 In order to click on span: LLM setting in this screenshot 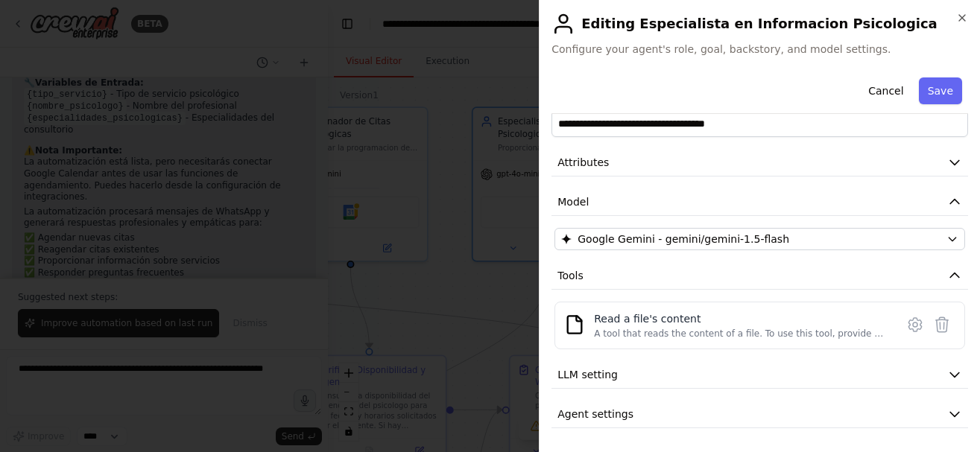, I will do `click(588, 375)`.